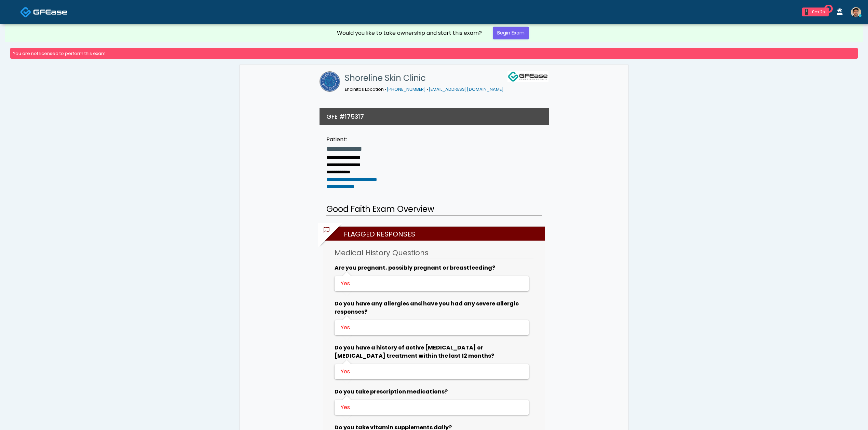  I want to click on b: Do you have any allergies and have you had any severe allergic responses?, so click(427, 308).